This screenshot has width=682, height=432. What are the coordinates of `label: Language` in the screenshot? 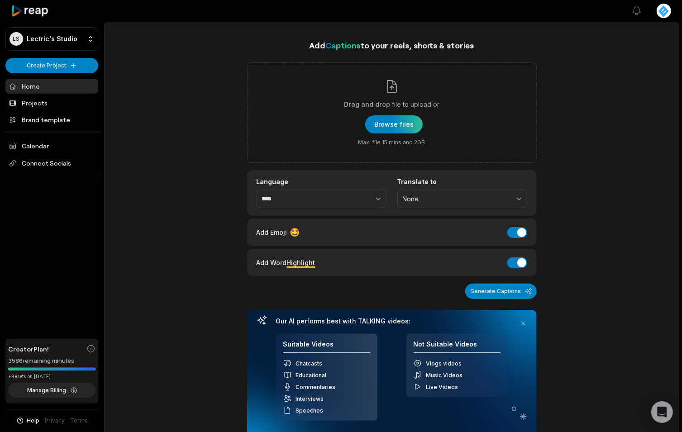 It's located at (321, 182).